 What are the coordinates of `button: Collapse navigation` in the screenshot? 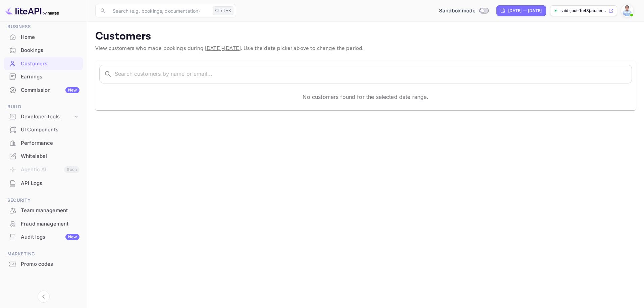 It's located at (44, 297).